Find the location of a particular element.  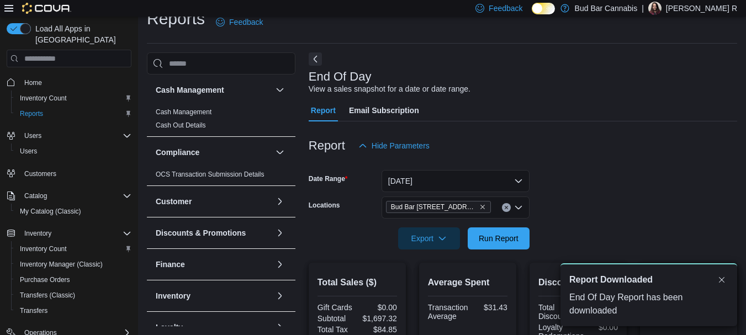

span: My Catalog (Classic) is located at coordinates (50, 212).